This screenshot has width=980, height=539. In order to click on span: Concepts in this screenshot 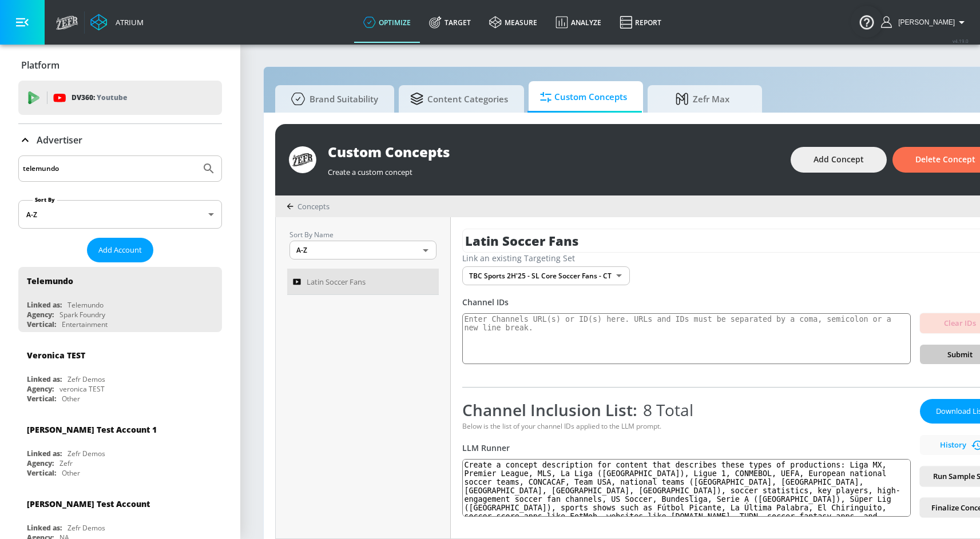, I will do `click(313, 207)`.